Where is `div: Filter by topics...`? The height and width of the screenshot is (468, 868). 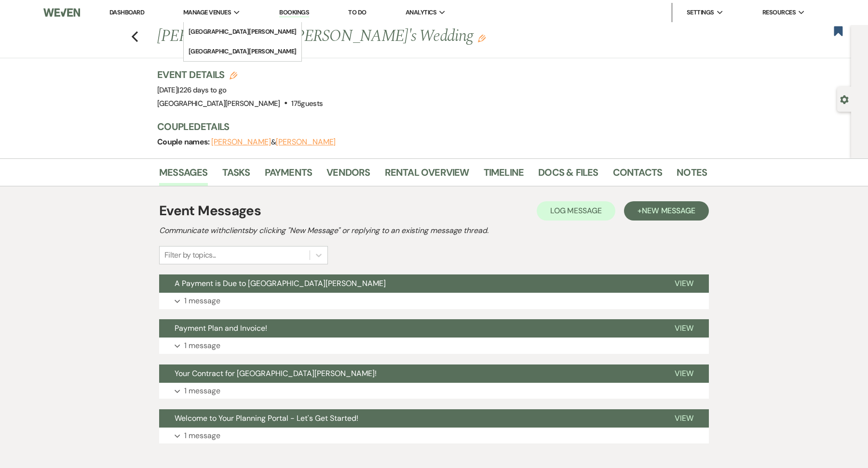
div: Filter by topics... is located at coordinates (190, 256).